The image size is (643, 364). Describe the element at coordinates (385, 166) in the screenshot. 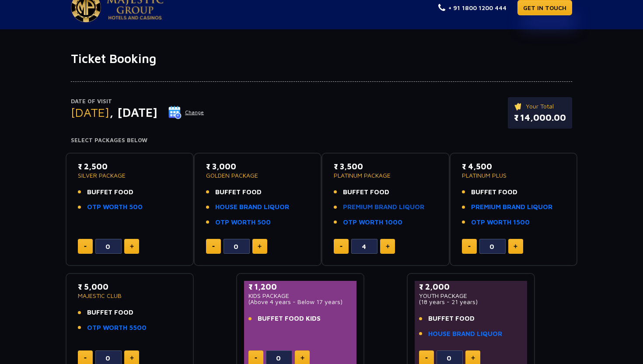

I see `p: ₹ 3,500` at that location.